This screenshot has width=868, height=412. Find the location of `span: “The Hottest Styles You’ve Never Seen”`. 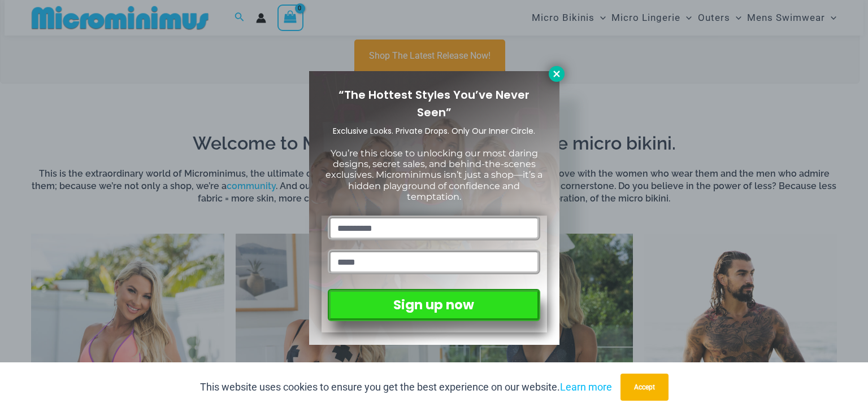

span: “The Hottest Styles You’ve Never Seen” is located at coordinates (434, 104).